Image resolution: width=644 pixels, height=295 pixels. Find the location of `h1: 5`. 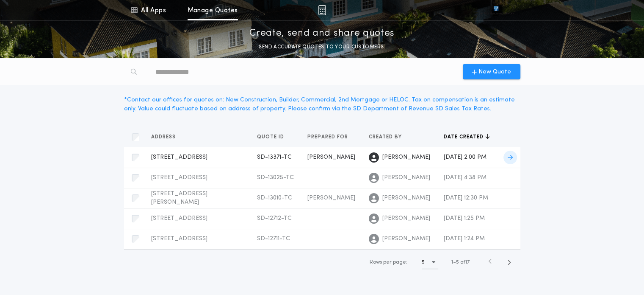

h1: 5 is located at coordinates (423, 262).